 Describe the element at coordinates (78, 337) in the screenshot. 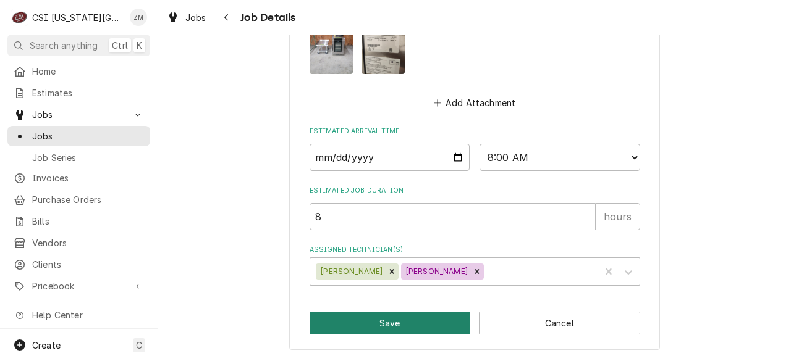

I see `a: Go to What's New` at that location.